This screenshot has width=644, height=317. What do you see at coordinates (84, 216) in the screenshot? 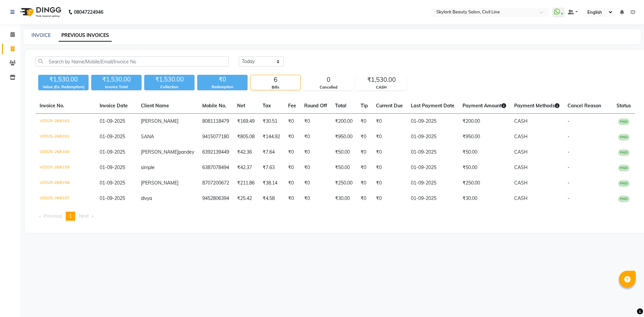
I see `span: Next` at bounding box center [84, 216].